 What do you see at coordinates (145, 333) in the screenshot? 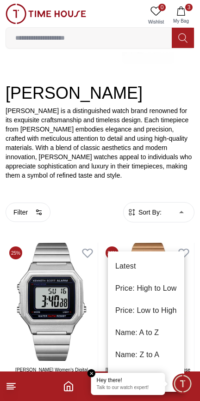
I see `li: Name: A to Z` at bounding box center [145, 333].